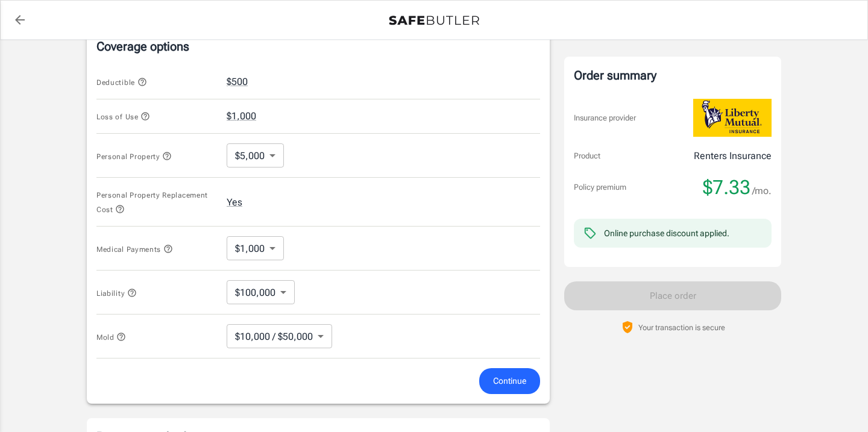 Image resolution: width=868 pixels, height=432 pixels. Describe the element at coordinates (134, 156) in the screenshot. I see `button: Personal Property` at that location.